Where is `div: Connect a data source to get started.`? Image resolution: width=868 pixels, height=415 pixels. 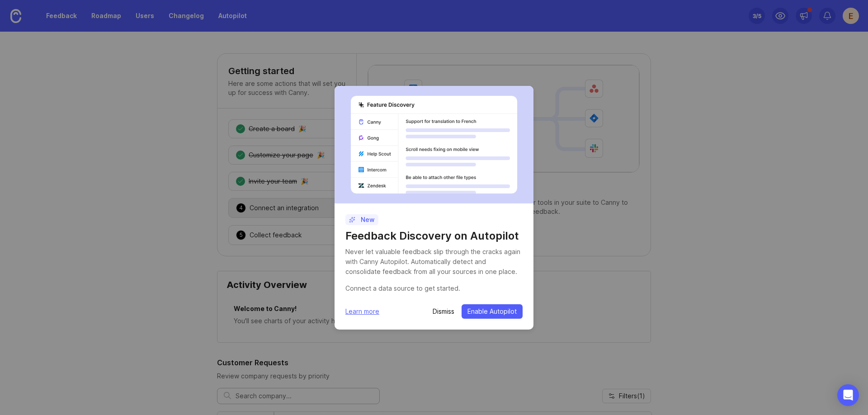
div: Connect a data source to get started. is located at coordinates (434, 289).